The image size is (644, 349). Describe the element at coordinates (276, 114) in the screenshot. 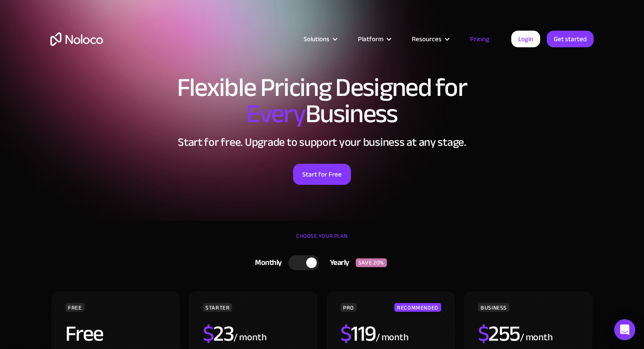

I see `span: Every` at that location.